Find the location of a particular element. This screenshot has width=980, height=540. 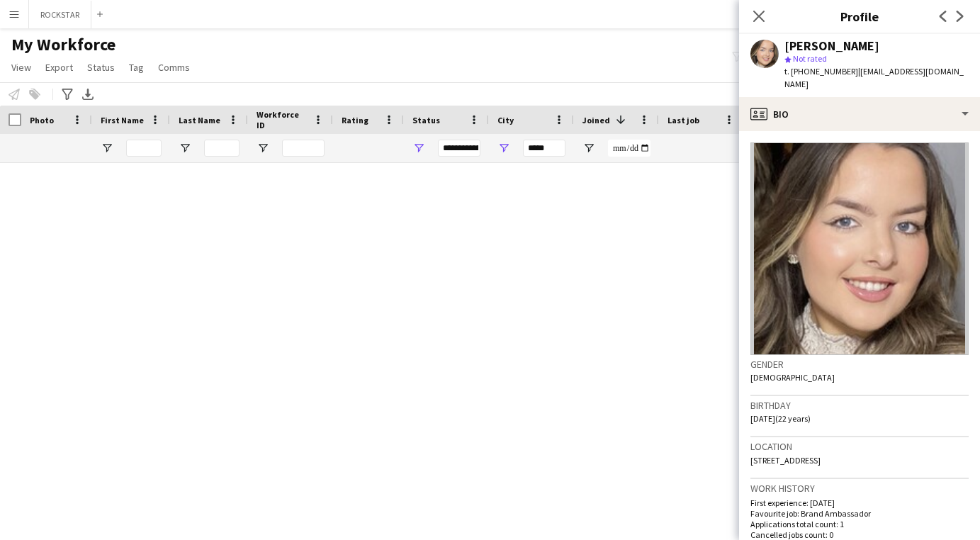

span: My Workforce is located at coordinates (63, 44).